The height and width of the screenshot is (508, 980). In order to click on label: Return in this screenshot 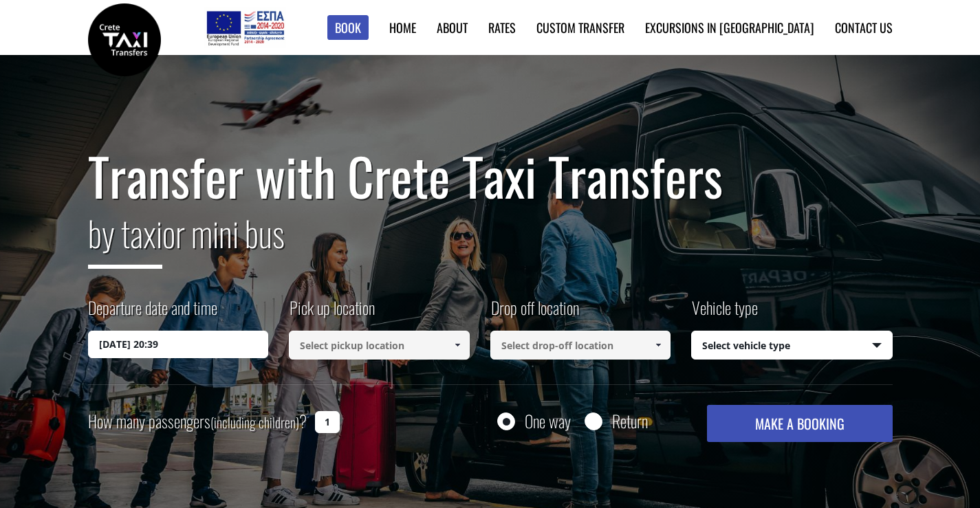, I will do `click(630, 420)`.